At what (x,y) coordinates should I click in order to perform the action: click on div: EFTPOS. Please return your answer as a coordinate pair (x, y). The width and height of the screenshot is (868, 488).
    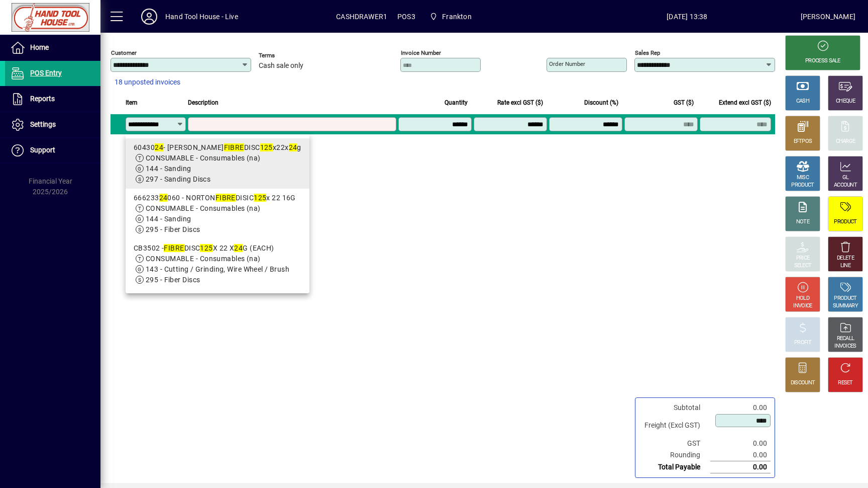
    Looking at the image, I should click on (803, 141).